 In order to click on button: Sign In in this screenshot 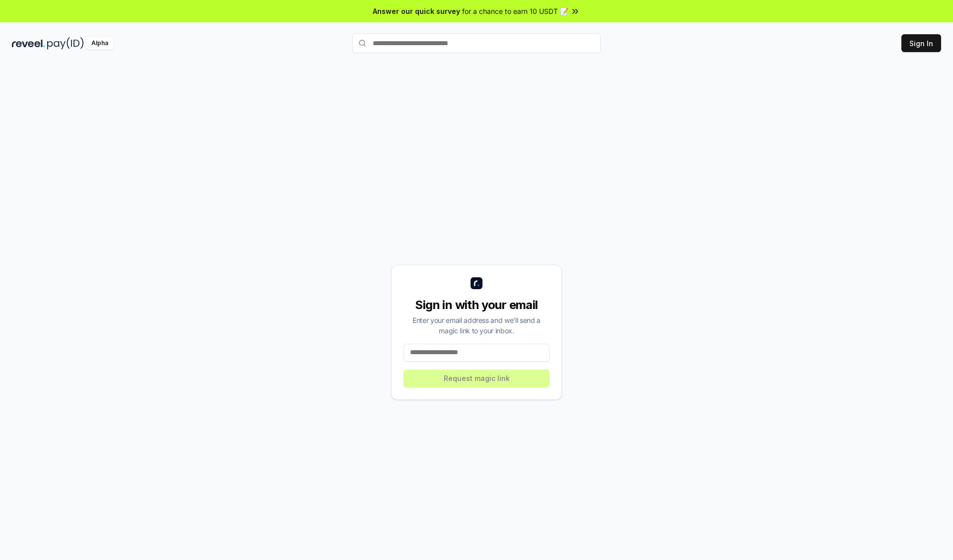, I will do `click(921, 43)`.